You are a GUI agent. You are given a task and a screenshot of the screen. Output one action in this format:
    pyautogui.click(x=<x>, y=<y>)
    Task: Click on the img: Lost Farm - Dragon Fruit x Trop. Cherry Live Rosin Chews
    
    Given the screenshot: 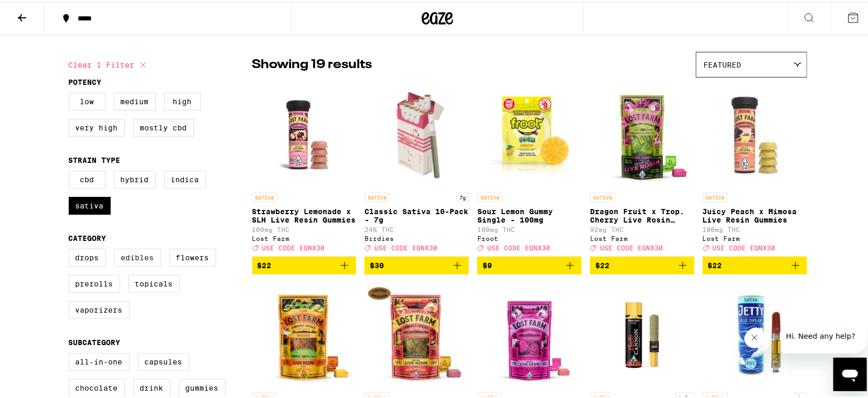 What is the action you would take?
    pyautogui.click(x=642, y=134)
    